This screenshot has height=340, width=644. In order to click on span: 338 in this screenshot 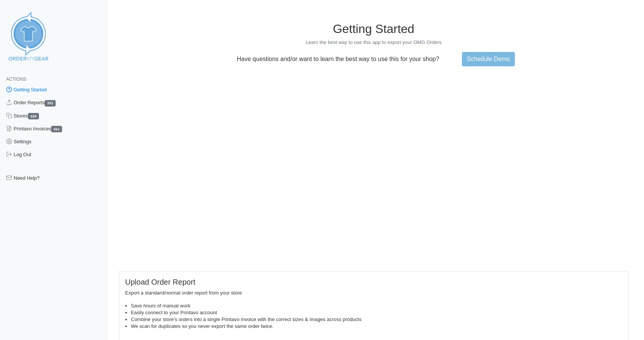, I will do `click(33, 116)`.